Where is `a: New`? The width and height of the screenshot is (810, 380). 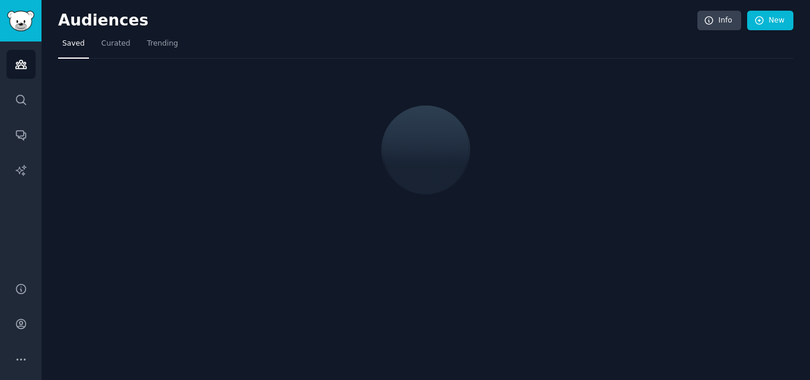
a: New is located at coordinates (770, 21).